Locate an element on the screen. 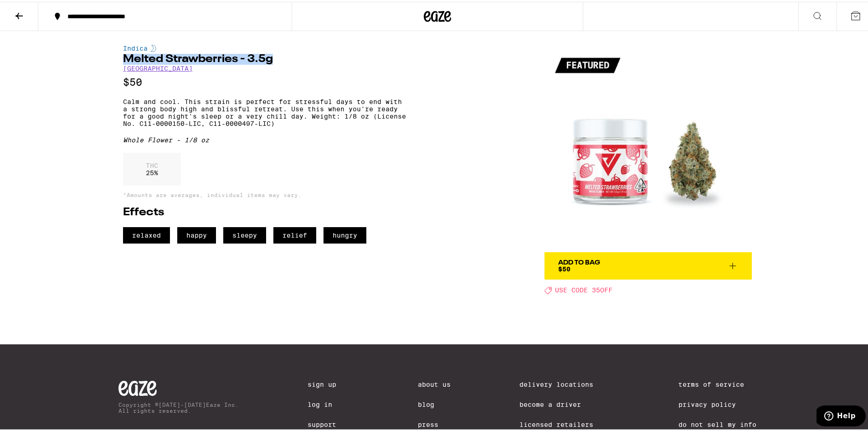 Image resolution: width=868 pixels, height=431 pixels. span: hungry is located at coordinates (345, 233).